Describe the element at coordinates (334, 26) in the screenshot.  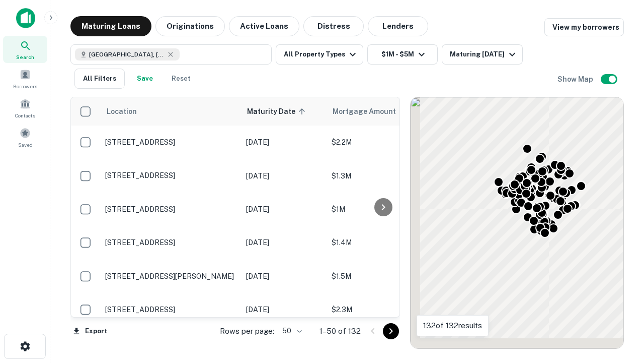
I see `button: Distress` at that location.